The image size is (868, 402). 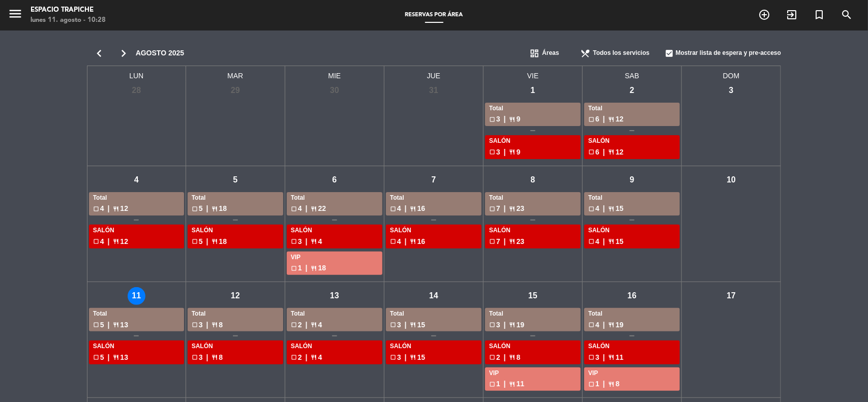 What do you see at coordinates (334, 241) in the screenshot?
I see `div: 3 4` at bounding box center [334, 241].